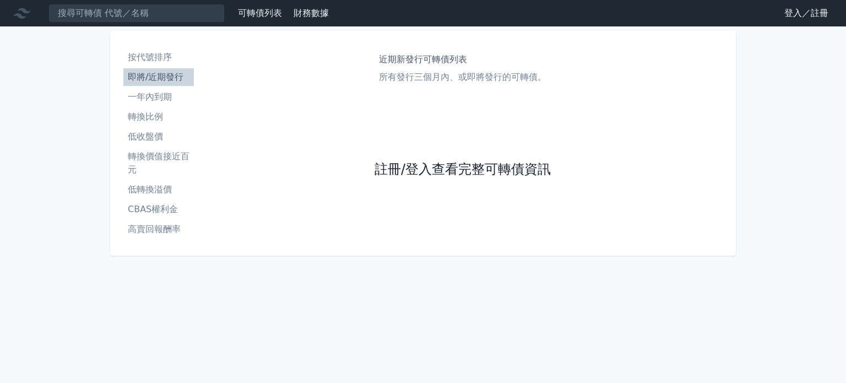  Describe the element at coordinates (159, 209) in the screenshot. I see `a: CBAS權利金` at that location.